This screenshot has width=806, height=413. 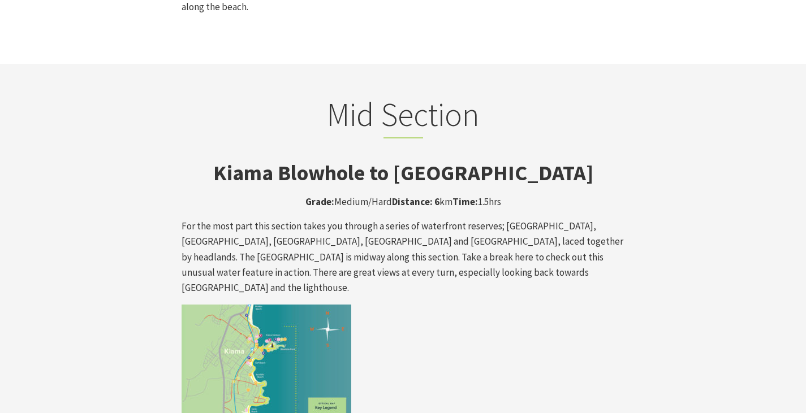 What do you see at coordinates (403, 117) in the screenshot?
I see `h2: Mid Section` at bounding box center [403, 117].